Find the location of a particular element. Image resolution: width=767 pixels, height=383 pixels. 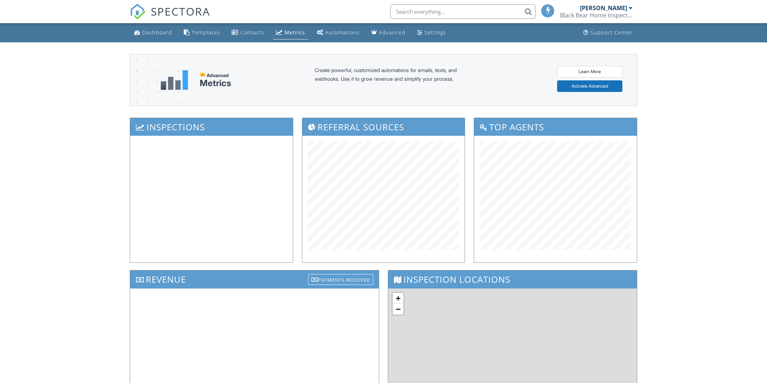

h3: Referral Sources is located at coordinates (383, 127).